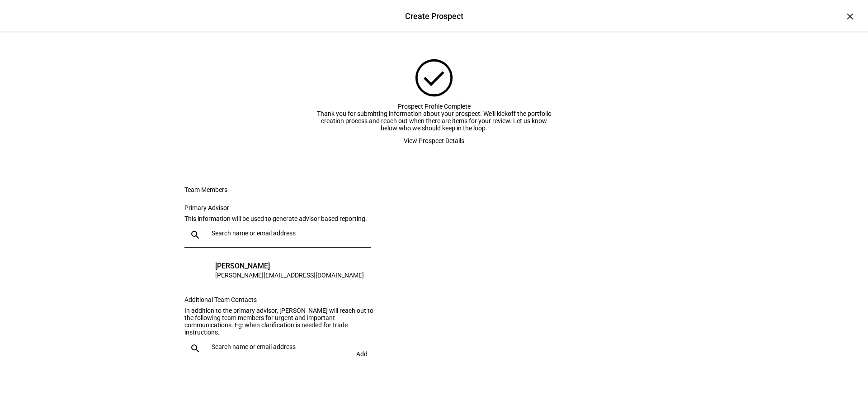 This screenshot has width=868, height=416. I want to click on div: Create Prospect, so click(434, 17).